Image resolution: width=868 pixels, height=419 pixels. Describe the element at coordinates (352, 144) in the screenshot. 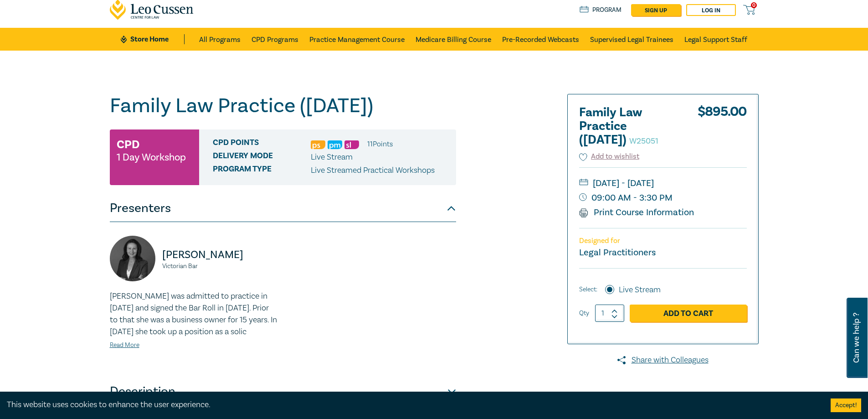

I see `img: Substantive Law` at that location.